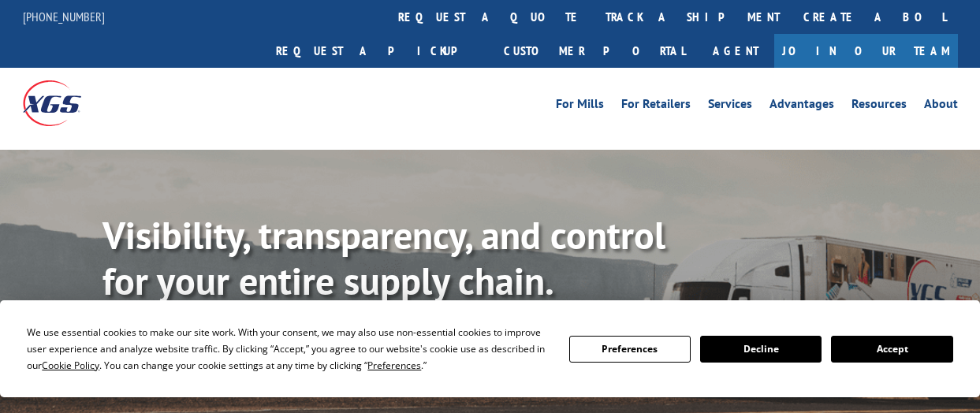 This screenshot has height=413, width=980. Describe the element at coordinates (730, 106) in the screenshot. I see `a: Services` at that location.